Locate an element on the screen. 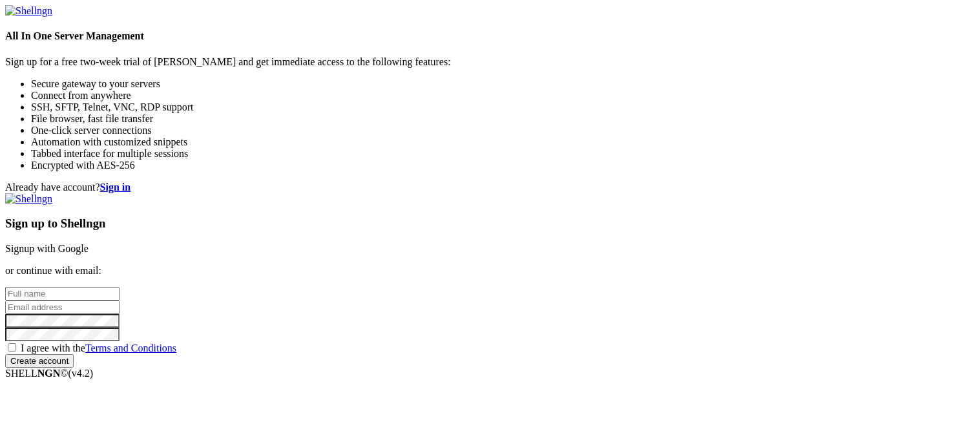  li: Automation with customized snippets is located at coordinates (503, 142).